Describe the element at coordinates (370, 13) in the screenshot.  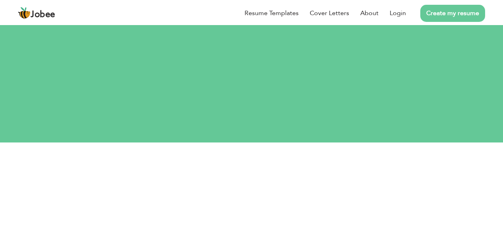
I see `a: About` at that location.